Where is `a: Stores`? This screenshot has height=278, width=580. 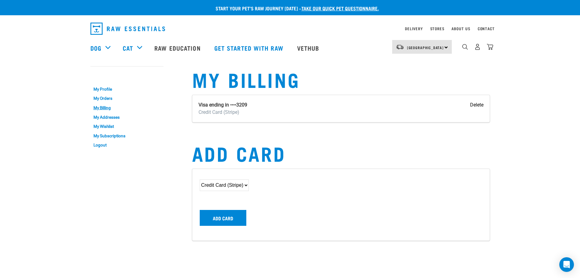 a: Stores is located at coordinates (437, 28).